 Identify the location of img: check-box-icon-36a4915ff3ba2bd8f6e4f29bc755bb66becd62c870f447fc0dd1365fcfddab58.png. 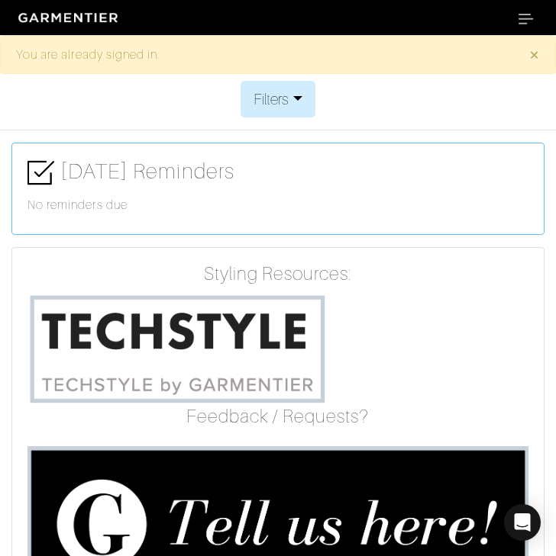
(40, 173).